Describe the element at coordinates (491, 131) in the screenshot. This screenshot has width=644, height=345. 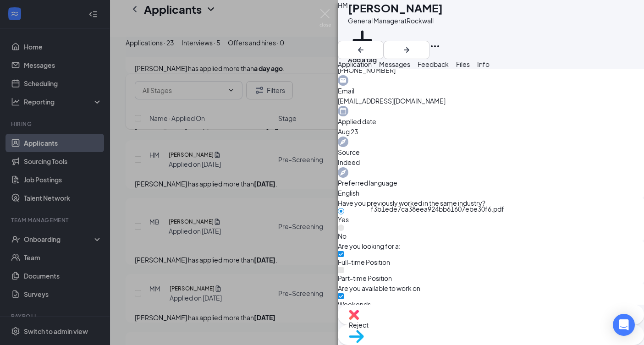
I see `span: Aug 23` at that location.